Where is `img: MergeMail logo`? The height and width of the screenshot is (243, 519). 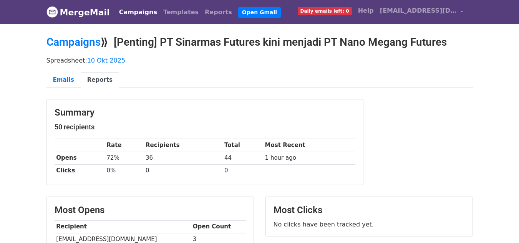 img: MergeMail logo is located at coordinates (52, 12).